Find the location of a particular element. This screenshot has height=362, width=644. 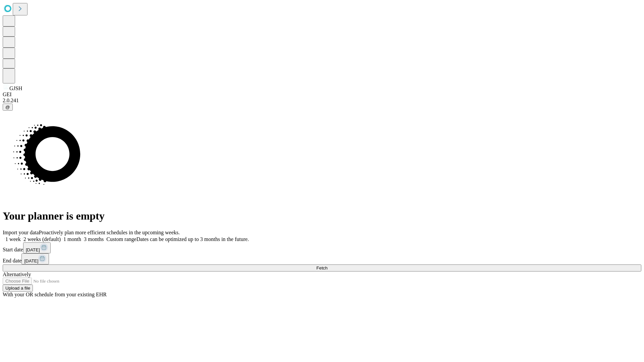

span: Custom range is located at coordinates (121, 239).